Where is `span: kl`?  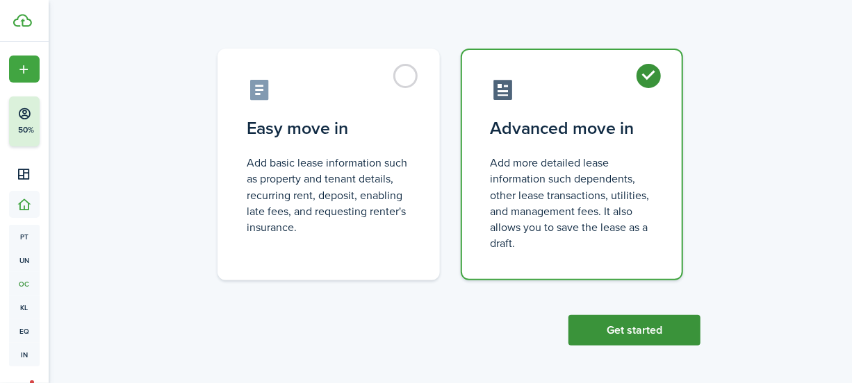
span: kl is located at coordinates (24, 308).